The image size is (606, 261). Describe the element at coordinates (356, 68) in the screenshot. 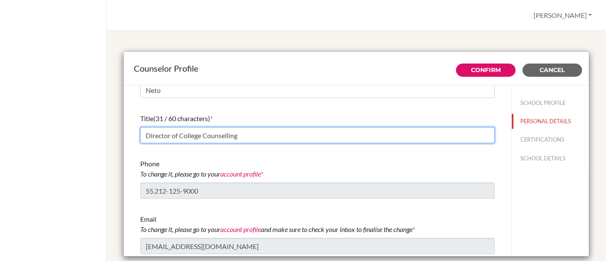

I see `div: Counselor Profile` at that location.